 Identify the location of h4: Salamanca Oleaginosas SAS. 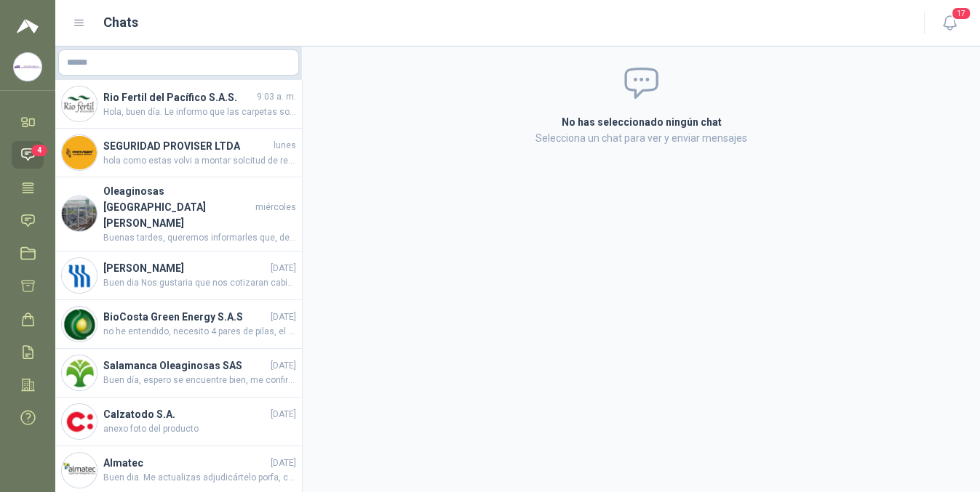
(186, 366).